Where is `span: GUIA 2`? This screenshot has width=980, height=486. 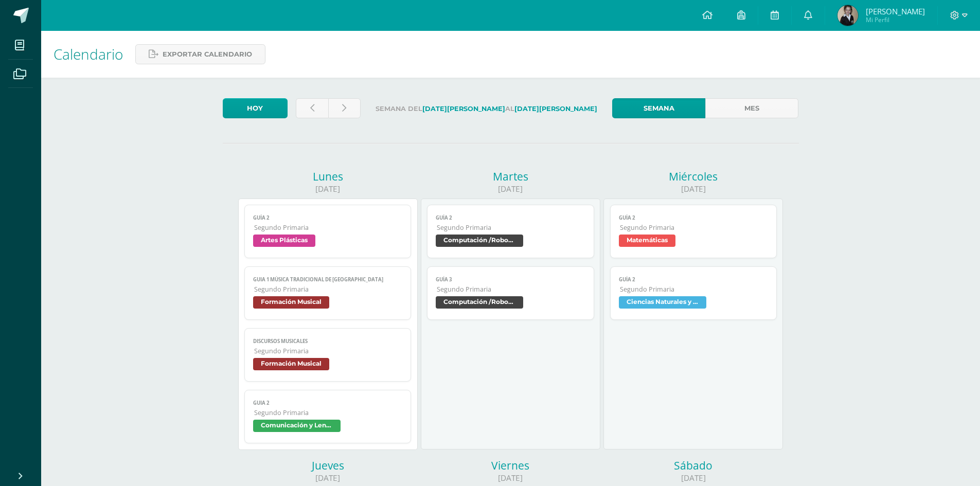
span: GUIA 2 is located at coordinates (328, 403).